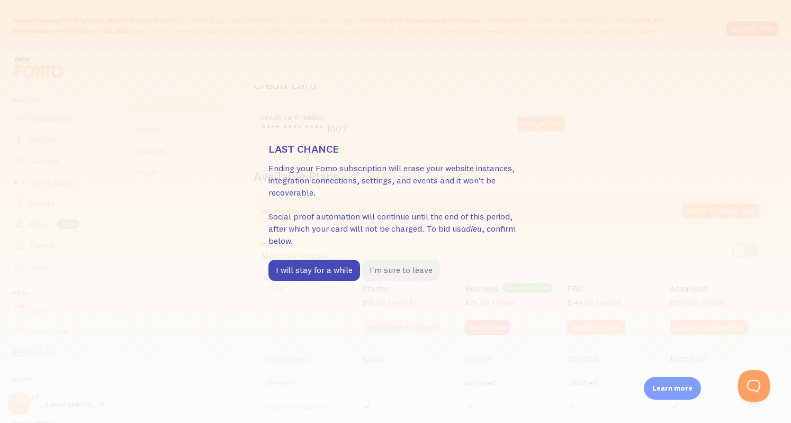 The image size is (791, 423). I want to click on h3: Last chance, so click(396, 149).